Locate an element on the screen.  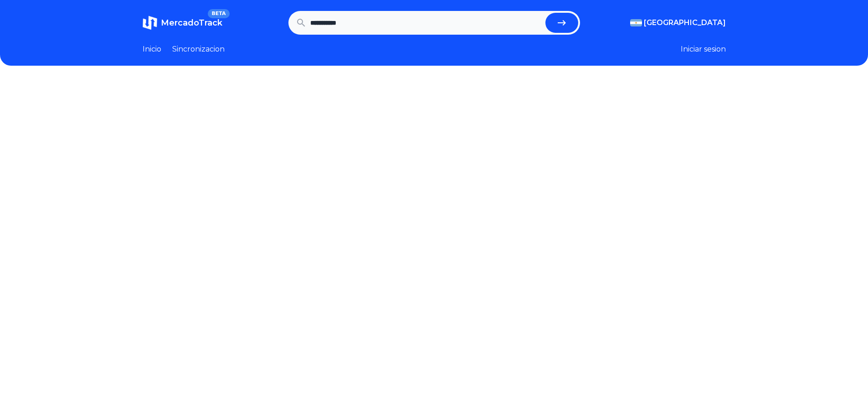
a: Sincronizacion is located at coordinates (198, 49).